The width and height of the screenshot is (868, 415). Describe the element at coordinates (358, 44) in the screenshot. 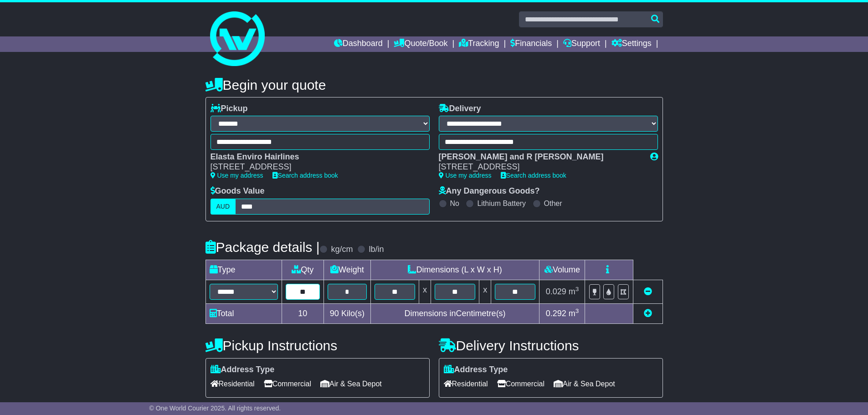

I see `a: Dashboard` at that location.